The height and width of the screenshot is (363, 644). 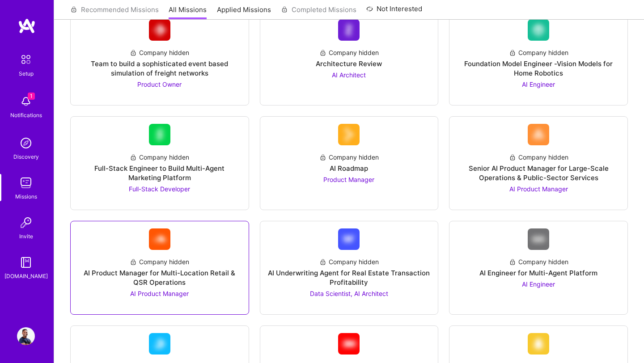 What do you see at coordinates (159, 268) in the screenshot?
I see `a: Company LogoCompany hiddenAI Product Manager for Multi-Location Retail & QSR OperationsAI Product...` at bounding box center [159, 268].